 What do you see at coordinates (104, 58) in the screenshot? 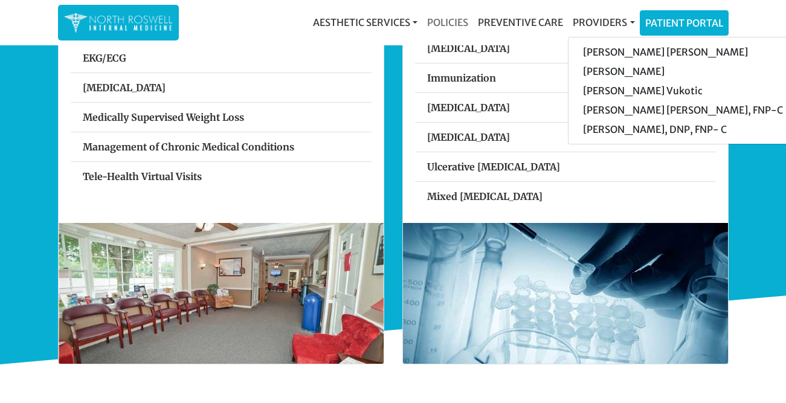
I see `strong: EKG/ECG` at bounding box center [104, 58].